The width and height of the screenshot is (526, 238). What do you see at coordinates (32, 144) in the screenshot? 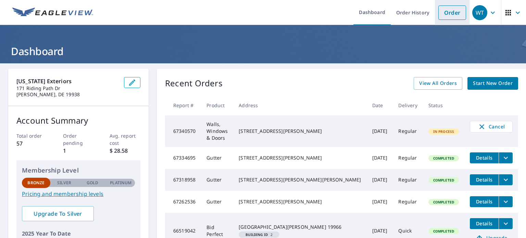
I see `p: 57` at bounding box center [32, 144].